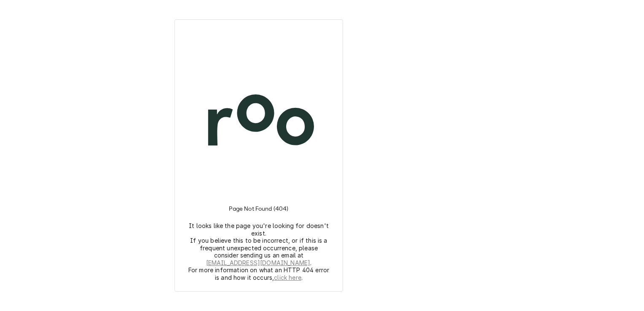 This screenshot has height=311, width=644. I want to click on p: If you believe this to be incorrect, or if this is a frequent unexpected occurrence, please consi..., so click(259, 252).